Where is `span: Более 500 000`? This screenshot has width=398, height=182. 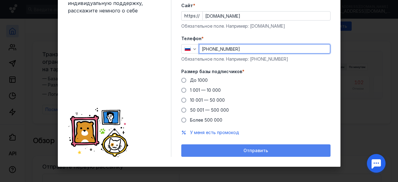 span: Более 500 000 is located at coordinates (206, 120).